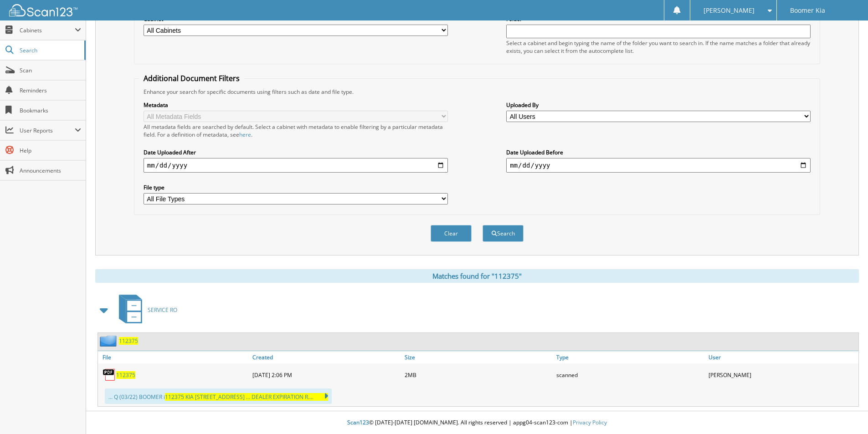 The height and width of the screenshot is (434, 868). Describe the element at coordinates (479, 375) in the screenshot. I see `div: 2MB` at that location.